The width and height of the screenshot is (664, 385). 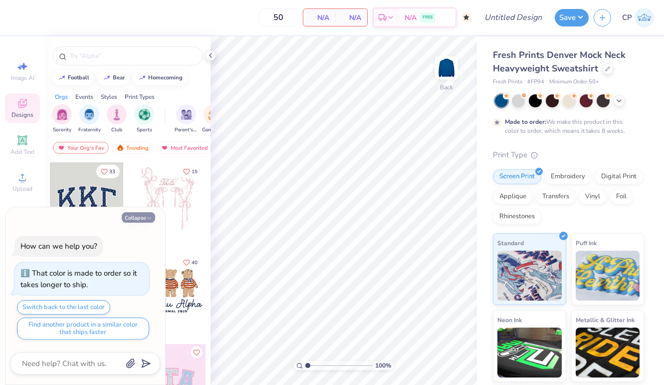 What do you see at coordinates (89, 130) in the screenshot?
I see `span: Fraternity` at bounding box center [89, 130].